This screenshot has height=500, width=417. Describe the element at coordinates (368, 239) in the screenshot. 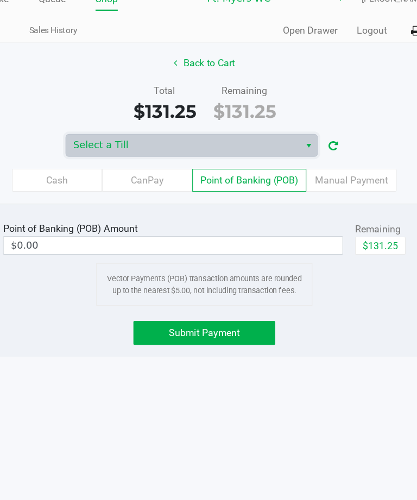

I see `button: $131.25` at that location.